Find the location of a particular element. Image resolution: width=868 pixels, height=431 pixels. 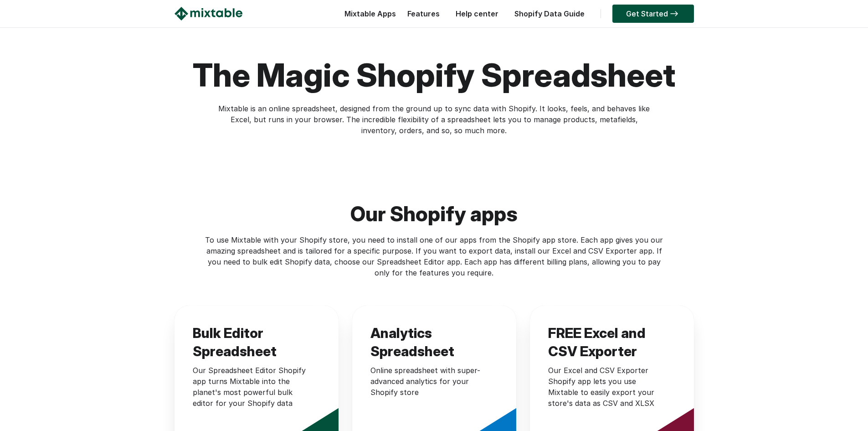

div: Our Spreadsheet Editor Shopify app turns Mixtable into the planet's most powerful bulk editor for... is located at coordinates (252, 394).